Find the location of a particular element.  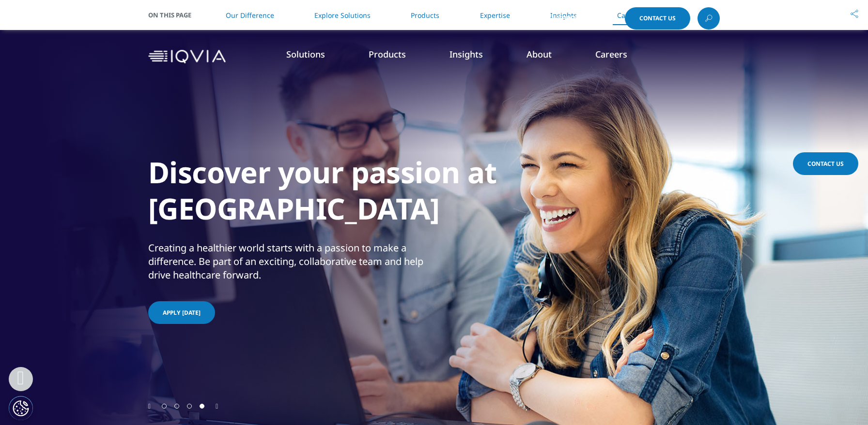

a: Insights is located at coordinates (466, 54).